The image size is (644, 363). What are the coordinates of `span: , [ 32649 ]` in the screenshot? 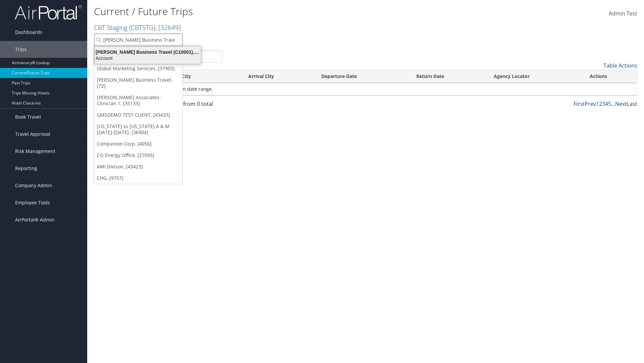 It's located at (168, 27).